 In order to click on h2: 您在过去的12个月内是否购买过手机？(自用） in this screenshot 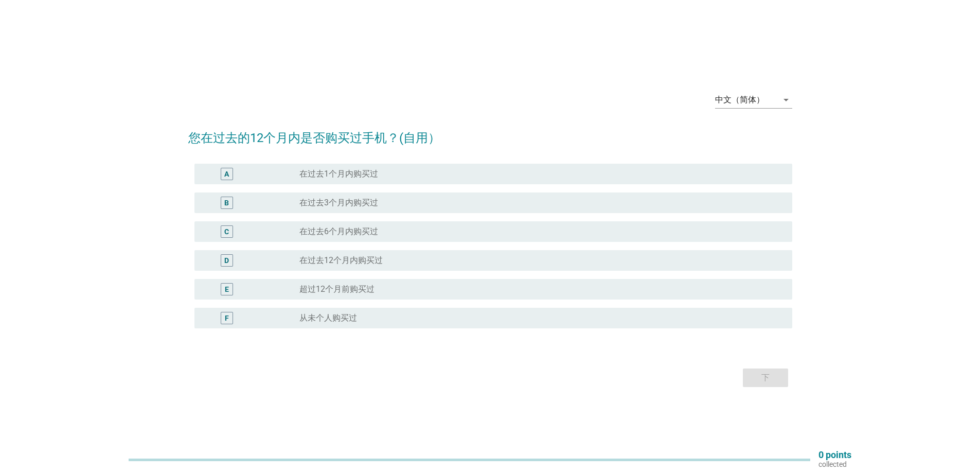, I will do `click(490, 133)`.